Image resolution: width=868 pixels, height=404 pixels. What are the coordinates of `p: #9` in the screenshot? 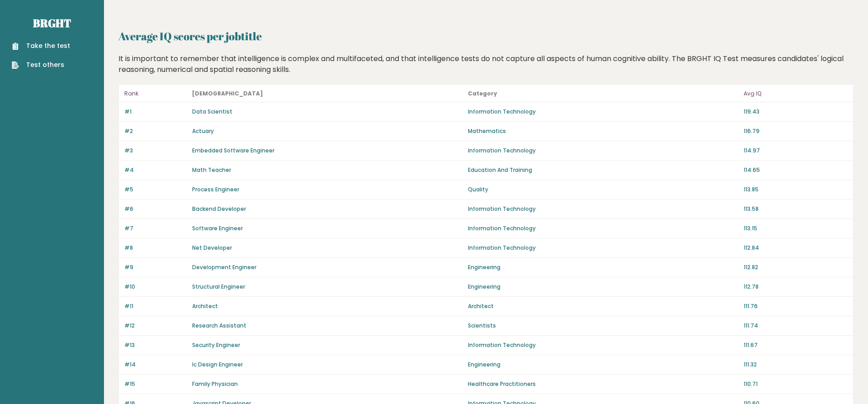 It's located at (156, 267).